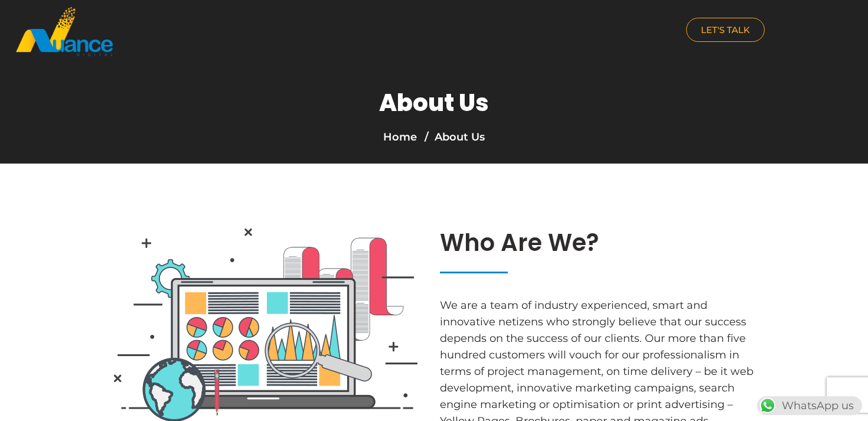 Image resolution: width=868 pixels, height=421 pixels. Describe the element at coordinates (399, 137) in the screenshot. I see `a: Home` at that location.